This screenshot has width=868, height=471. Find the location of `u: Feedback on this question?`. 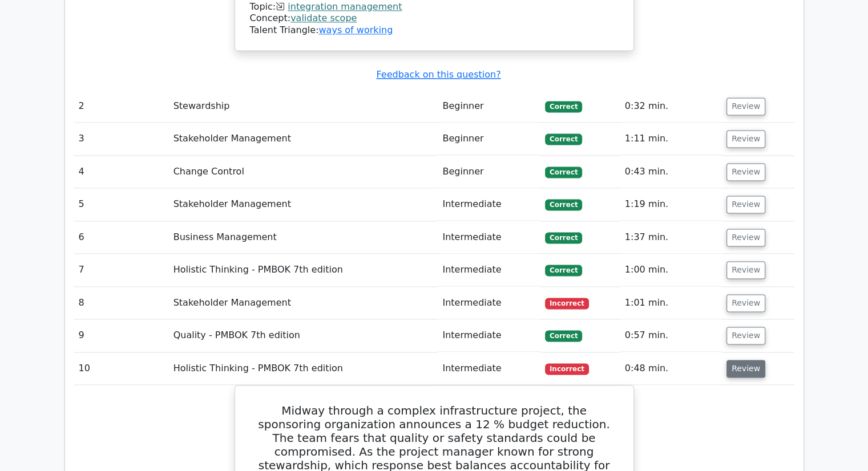

u: Feedback on this question? is located at coordinates (438, 74).